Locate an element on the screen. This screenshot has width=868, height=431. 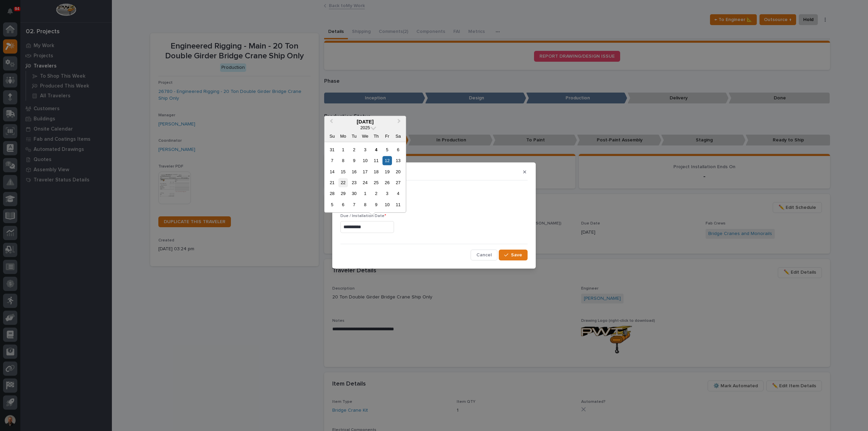
div: Choose Tuesday, September 2nd, 2025 is located at coordinates (354, 149).